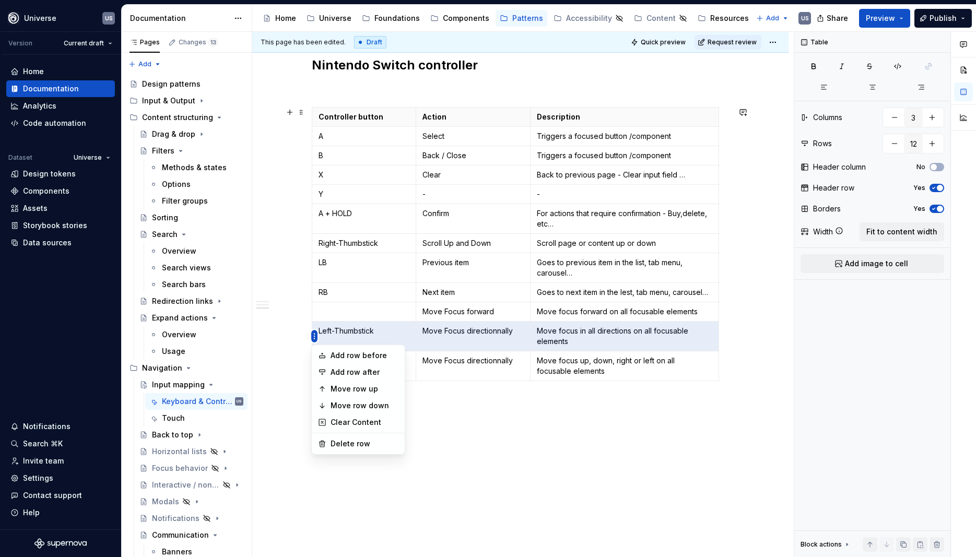  I want to click on div: Delete row, so click(364, 444).